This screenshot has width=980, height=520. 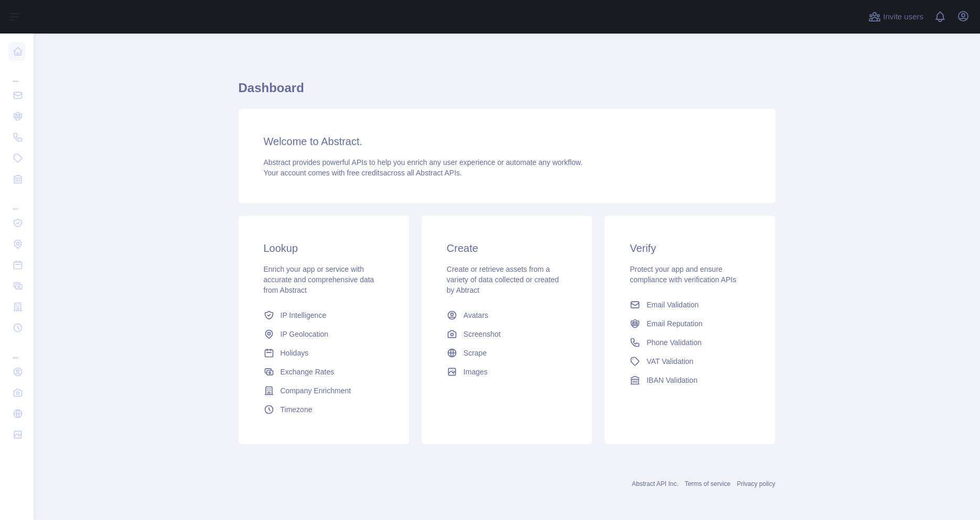 What do you see at coordinates (670, 361) in the screenshot?
I see `span: VAT Validation` at bounding box center [670, 361].